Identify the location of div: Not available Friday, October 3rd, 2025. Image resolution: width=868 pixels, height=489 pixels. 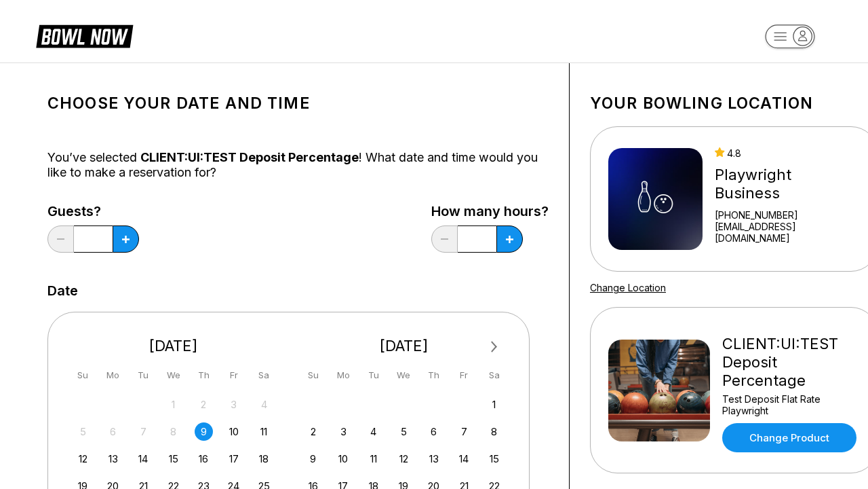
(234, 404).